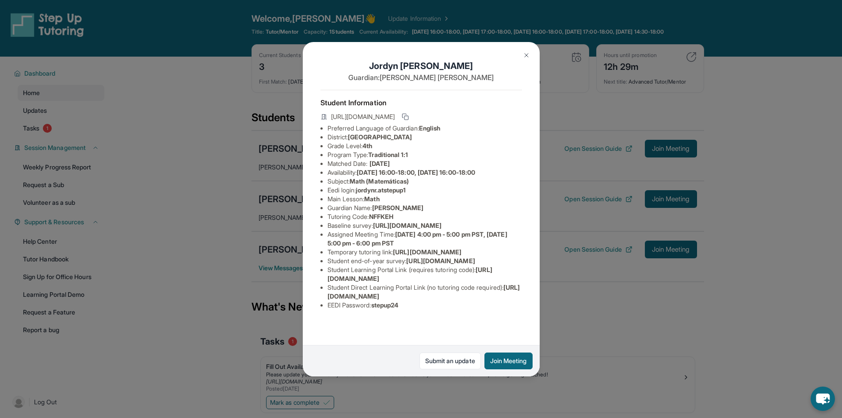 The height and width of the screenshot is (418, 842). What do you see at coordinates (388, 154) in the screenshot?
I see `span: Traditional 1:1` at bounding box center [388, 154].